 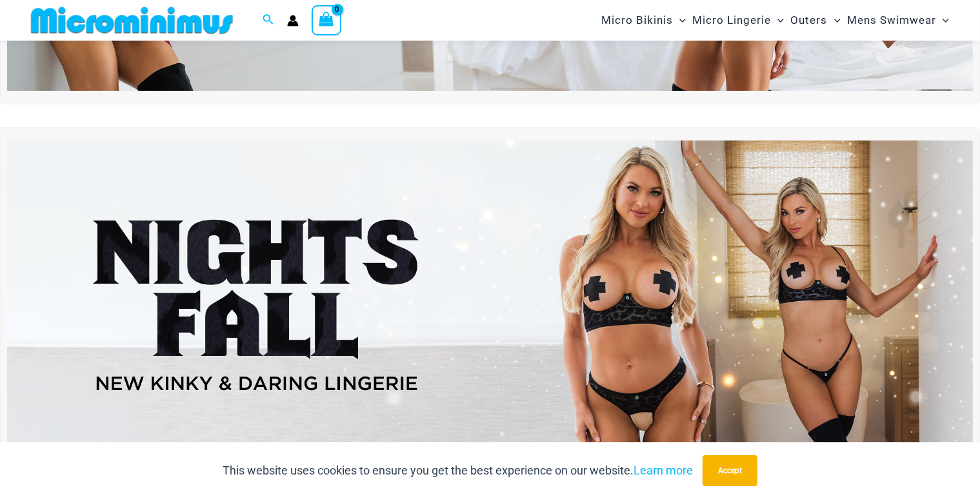 What do you see at coordinates (815, 20) in the screenshot?
I see `a: OutersMenu ToggleMenu Toggle` at bounding box center [815, 20].